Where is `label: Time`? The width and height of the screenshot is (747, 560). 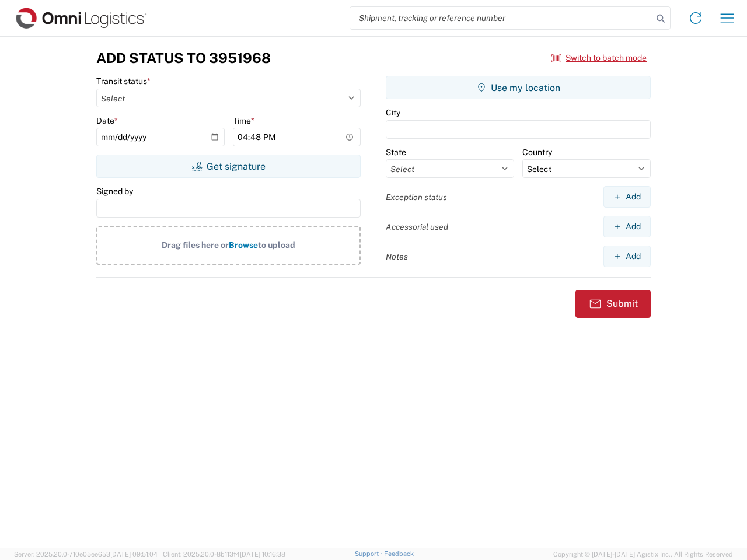 label: Time is located at coordinates (243, 121).